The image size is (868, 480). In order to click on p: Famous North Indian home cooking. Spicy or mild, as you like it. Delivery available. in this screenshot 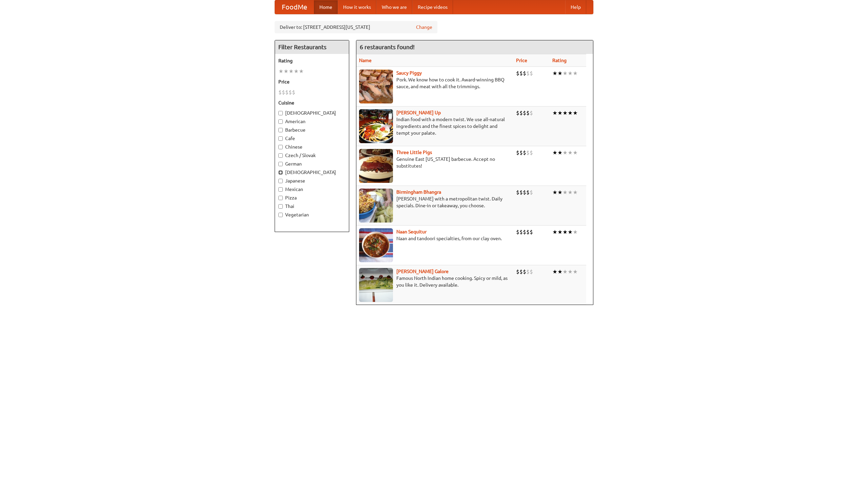, I will do `click(434, 281)`.